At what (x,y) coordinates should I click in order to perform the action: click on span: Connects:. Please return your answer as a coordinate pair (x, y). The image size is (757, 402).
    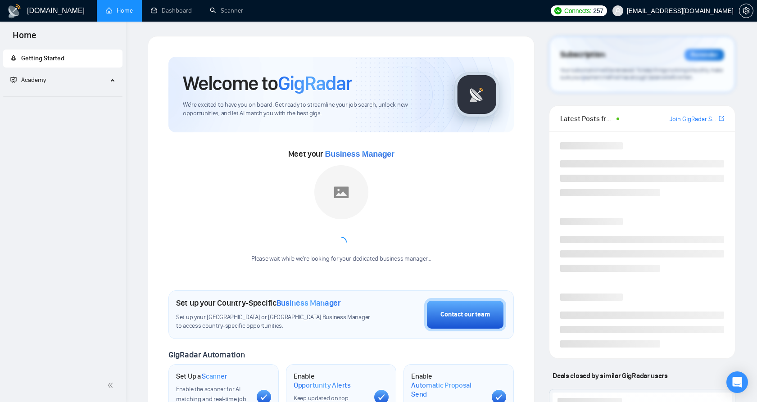
    Looking at the image, I should click on (578, 11).